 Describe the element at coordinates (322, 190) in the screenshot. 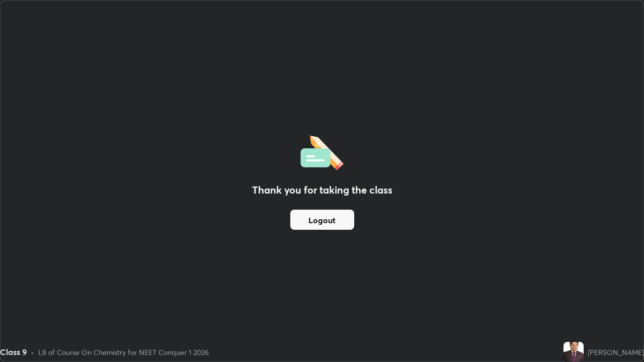

I see `h2: Thank you for taking the class` at that location.